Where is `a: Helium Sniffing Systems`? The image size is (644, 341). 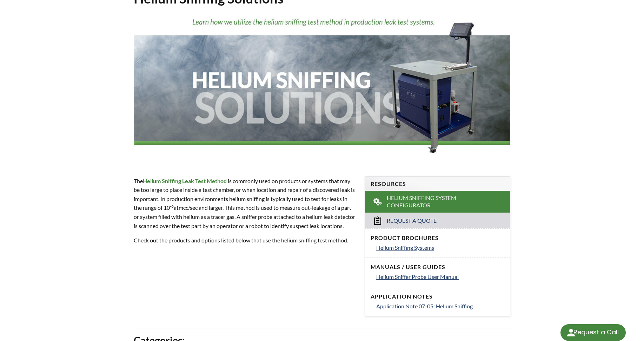 a: Helium Sniffing Systems is located at coordinates (440, 248).